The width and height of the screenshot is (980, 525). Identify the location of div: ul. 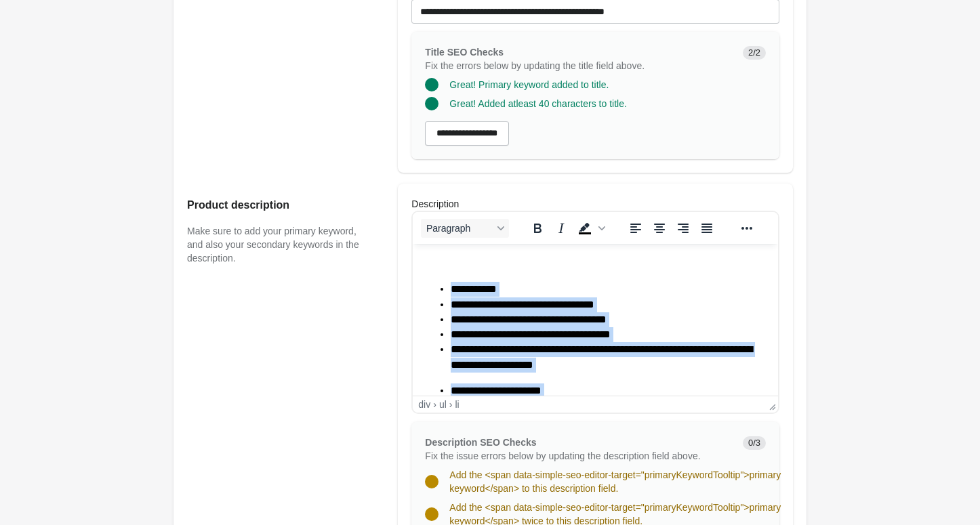
(443, 404).